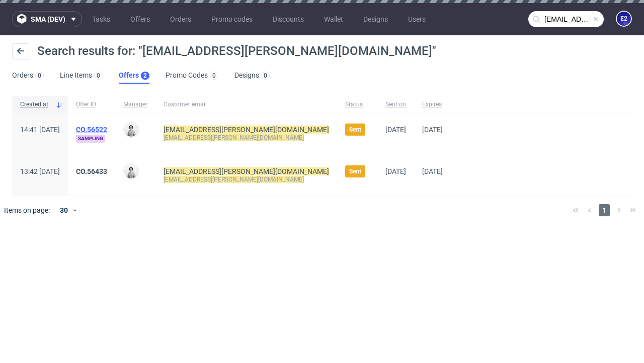 Image resolution: width=644 pixels, height=363 pixels. Describe the element at coordinates (81, 76) in the screenshot. I see `a: Line Items0` at that location.